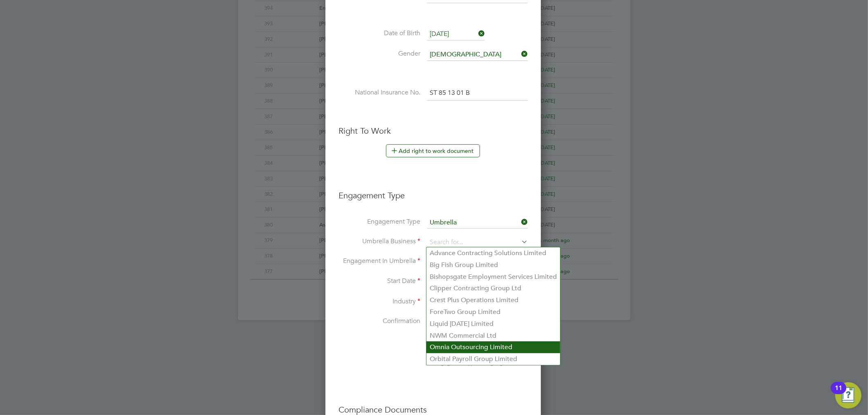  Describe the element at coordinates (441, 349) in the screenshot. I see `span: Manual` at that location.